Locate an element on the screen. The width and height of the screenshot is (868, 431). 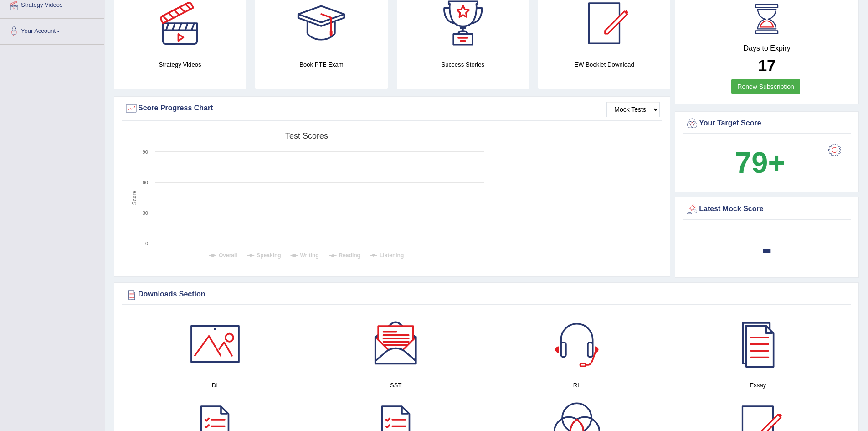
h4: DI is located at coordinates (215, 385).